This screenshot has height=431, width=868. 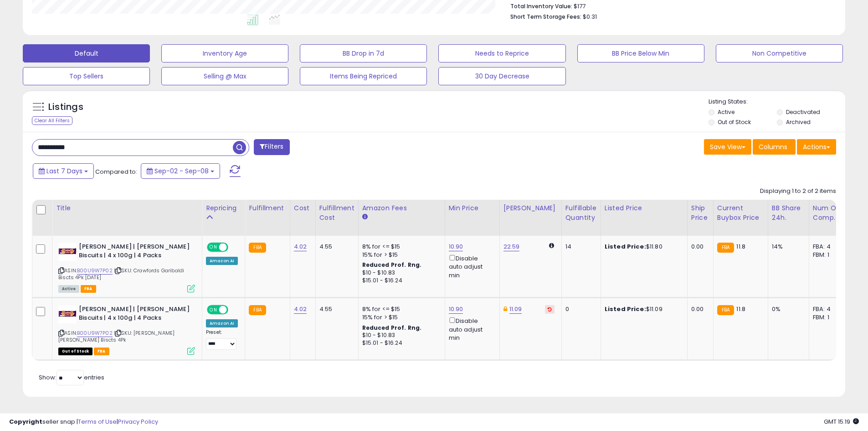 I want to click on h5: Listings, so click(x=66, y=107).